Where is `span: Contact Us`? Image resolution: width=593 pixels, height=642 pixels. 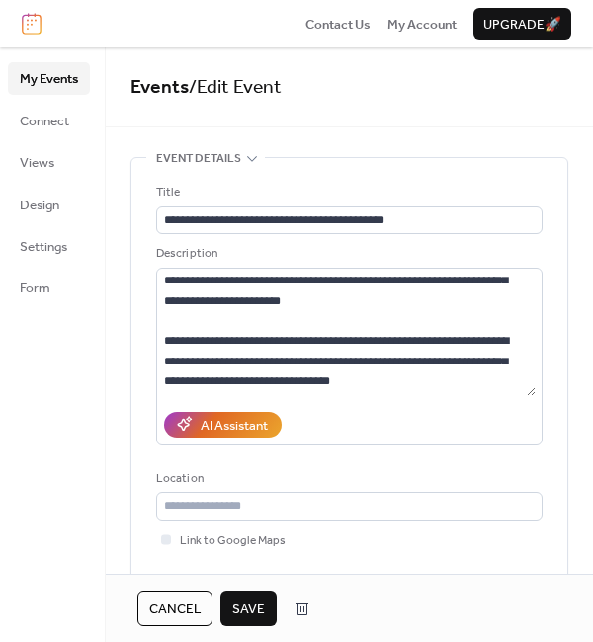 span: Contact Us is located at coordinates (338, 25).